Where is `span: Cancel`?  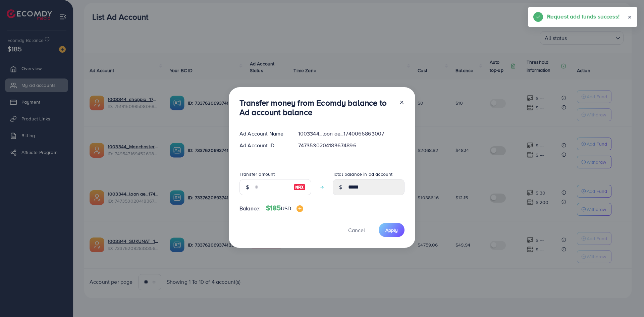
span: Cancel is located at coordinates (357, 230).